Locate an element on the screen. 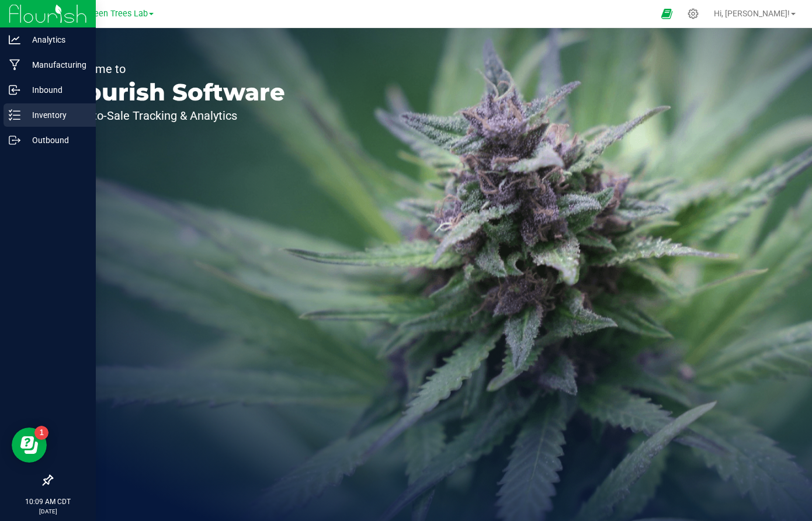 The image size is (812, 521). p: Manufacturing is located at coordinates (55, 65).